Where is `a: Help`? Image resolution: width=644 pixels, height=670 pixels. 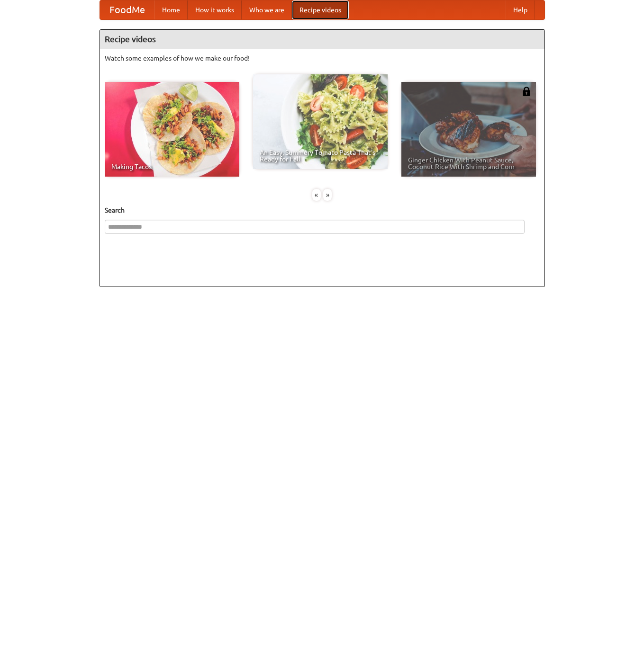
a: Help is located at coordinates (520, 10).